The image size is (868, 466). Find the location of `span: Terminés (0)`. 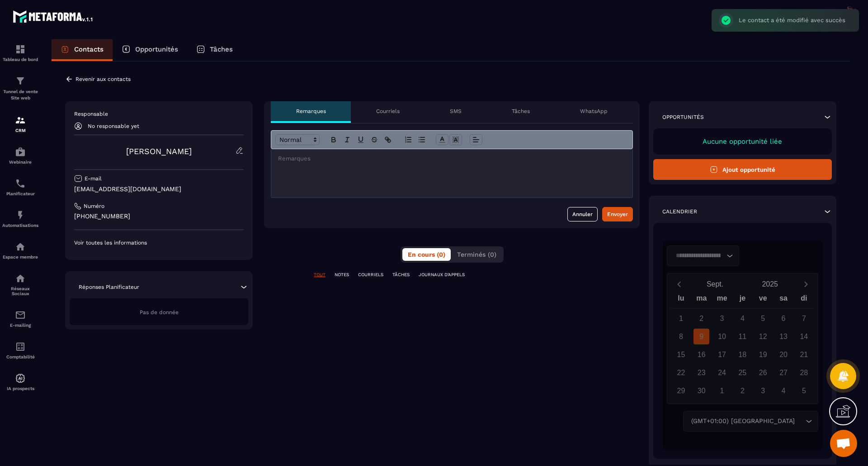

span: Terminés (0) is located at coordinates (476, 254).